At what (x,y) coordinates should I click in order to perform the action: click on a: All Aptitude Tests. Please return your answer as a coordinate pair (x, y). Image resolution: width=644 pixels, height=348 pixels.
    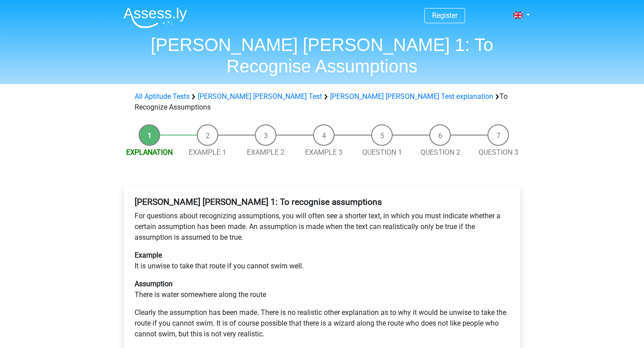
    Looking at the image, I should click on (162, 96).